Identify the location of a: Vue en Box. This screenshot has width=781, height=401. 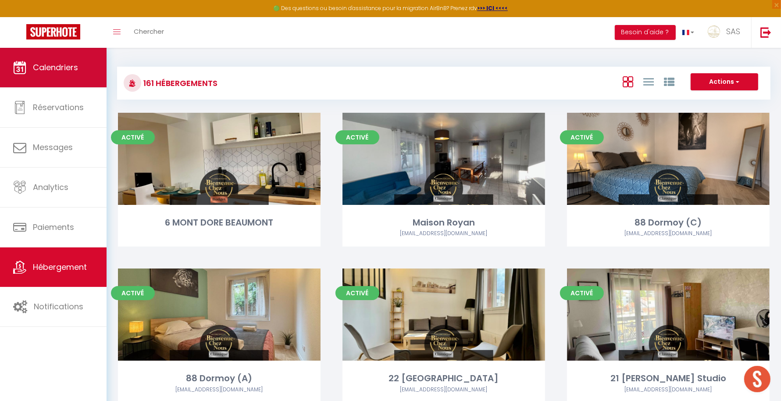
(628, 81).